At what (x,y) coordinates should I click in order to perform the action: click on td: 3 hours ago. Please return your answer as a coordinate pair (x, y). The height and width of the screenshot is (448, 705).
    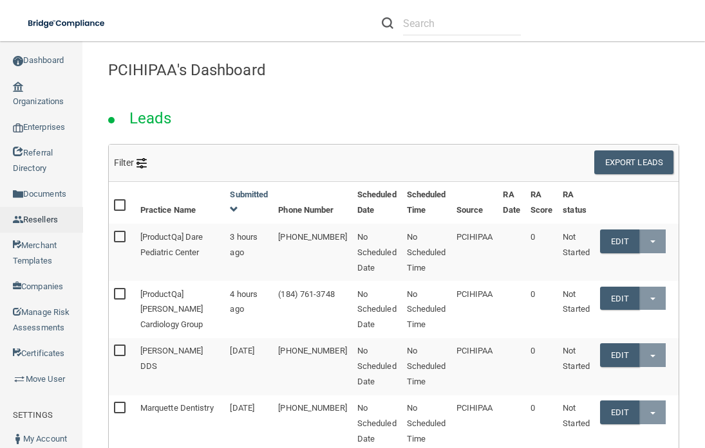
    Looking at the image, I should click on (248, 252).